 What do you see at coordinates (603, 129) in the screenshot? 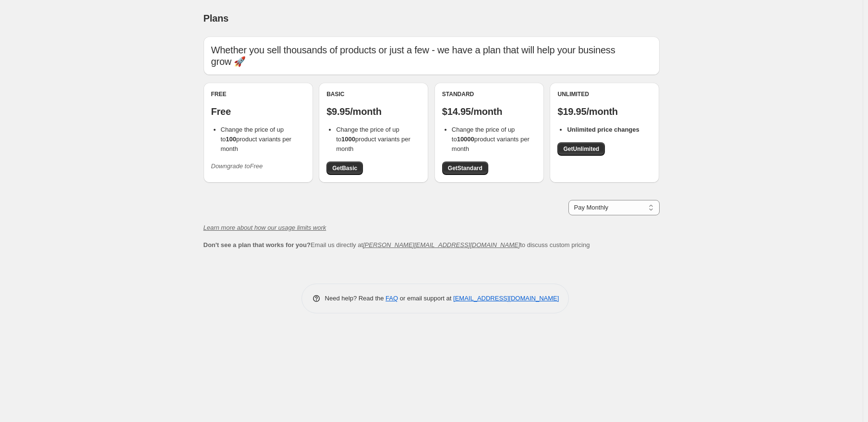
I see `b: Unlimited price changes` at bounding box center [603, 129].